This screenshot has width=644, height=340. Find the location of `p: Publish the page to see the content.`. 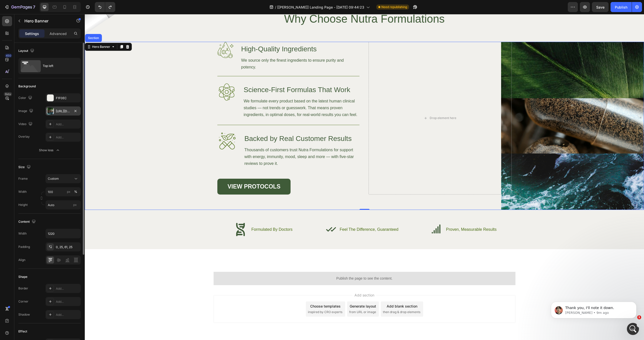

p: Publish the page to see the content. is located at coordinates (279, 264).